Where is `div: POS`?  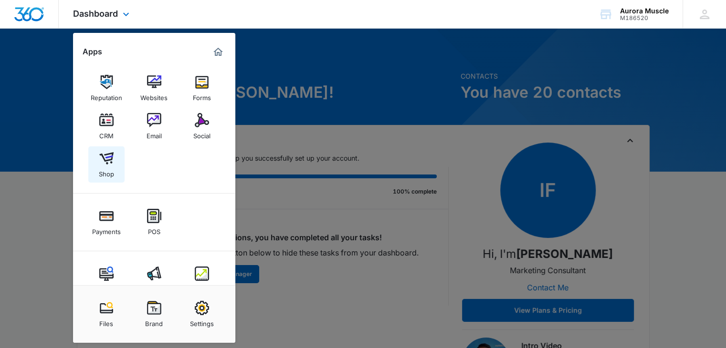 div: POS is located at coordinates (154, 230).